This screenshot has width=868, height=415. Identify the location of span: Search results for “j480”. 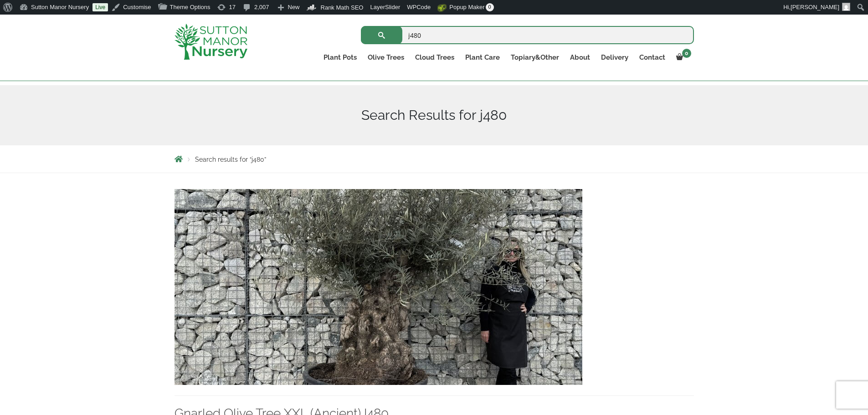
(230, 160).